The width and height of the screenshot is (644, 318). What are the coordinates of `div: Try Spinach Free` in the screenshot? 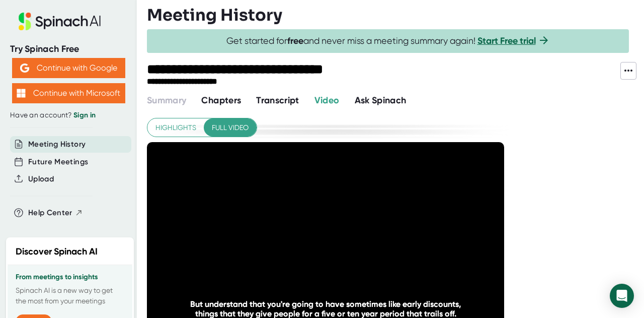 It's located at (68, 49).